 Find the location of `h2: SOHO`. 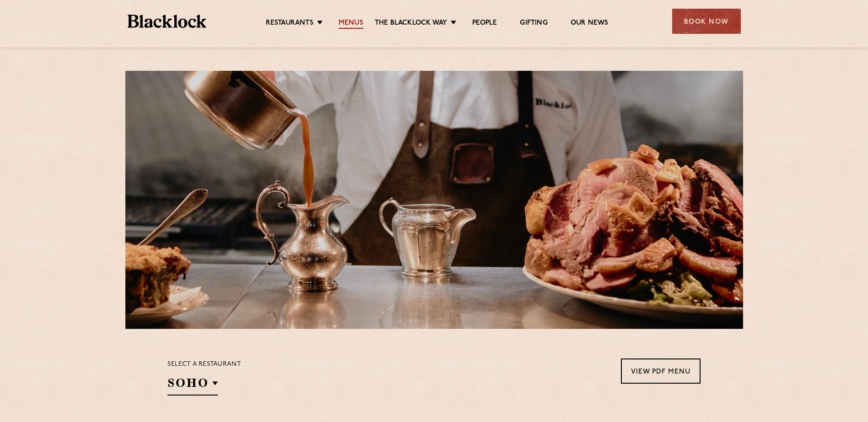

h2: SOHO is located at coordinates (192, 385).